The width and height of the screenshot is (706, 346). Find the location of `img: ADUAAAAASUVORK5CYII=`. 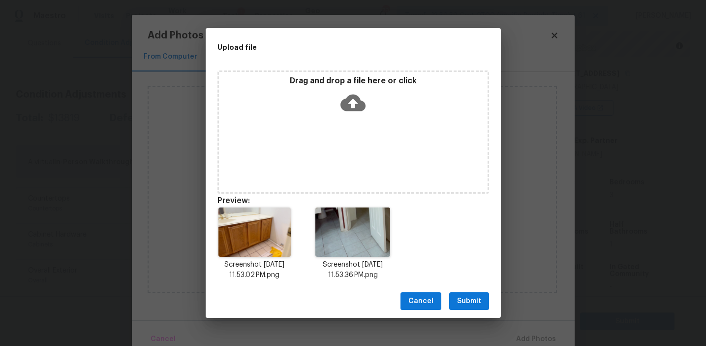

img: ADUAAAAASUVORK5CYII= is located at coordinates (353, 232).